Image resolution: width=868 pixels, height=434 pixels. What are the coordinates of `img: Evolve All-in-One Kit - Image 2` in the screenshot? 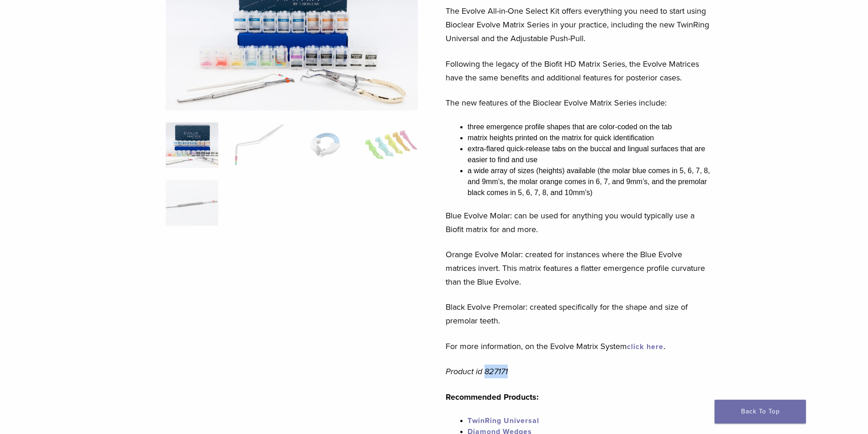 It's located at (258, 145).